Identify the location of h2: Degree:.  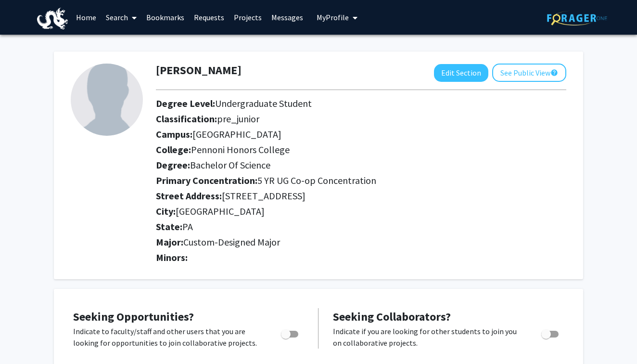
(361, 165).